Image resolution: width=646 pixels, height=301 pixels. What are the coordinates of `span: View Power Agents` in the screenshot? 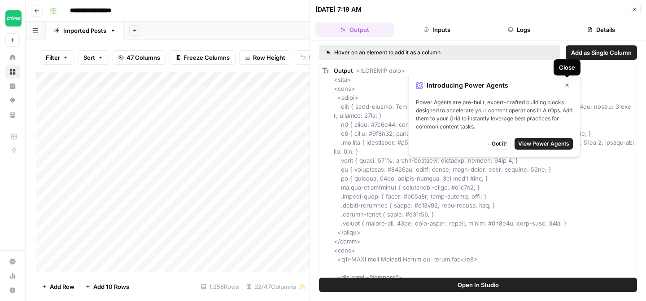 It's located at (544, 144).